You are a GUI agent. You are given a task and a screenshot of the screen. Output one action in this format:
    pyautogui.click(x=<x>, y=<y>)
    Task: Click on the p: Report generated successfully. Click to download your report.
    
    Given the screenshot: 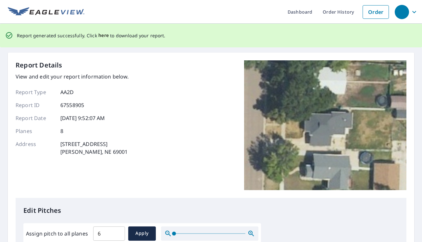 What is the action you would take?
    pyautogui.click(x=91, y=35)
    